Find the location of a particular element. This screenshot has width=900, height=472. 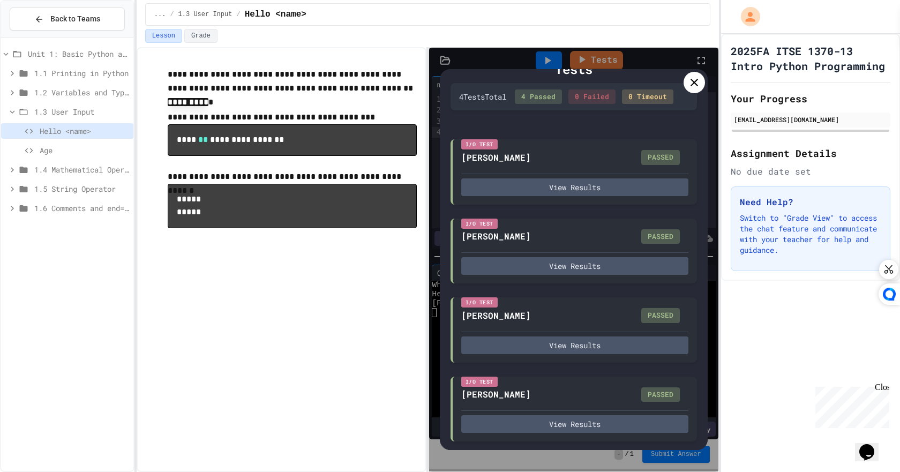

div: Chat with us now!Close is located at coordinates (39, 36).